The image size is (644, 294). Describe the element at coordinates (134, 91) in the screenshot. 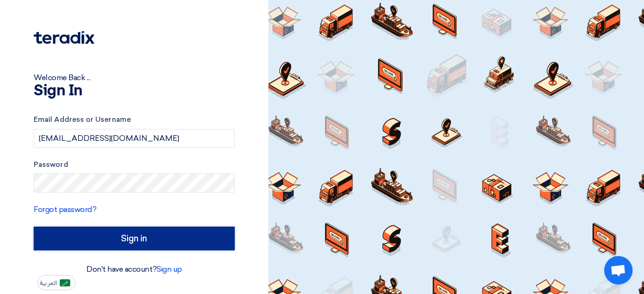

I see `h1: Sign In` at that location.